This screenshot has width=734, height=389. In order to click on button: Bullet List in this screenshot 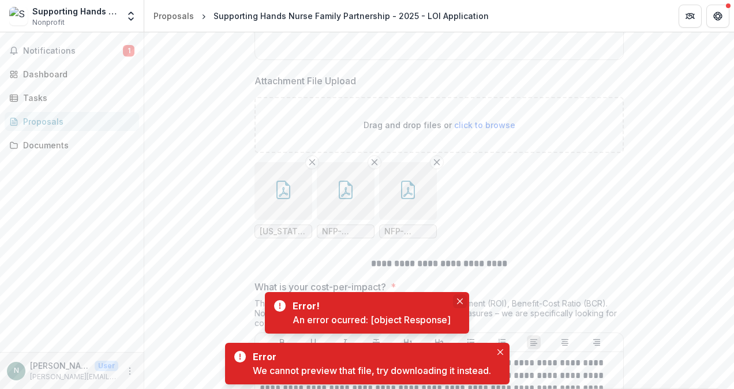, I will do `click(471, 342)`.